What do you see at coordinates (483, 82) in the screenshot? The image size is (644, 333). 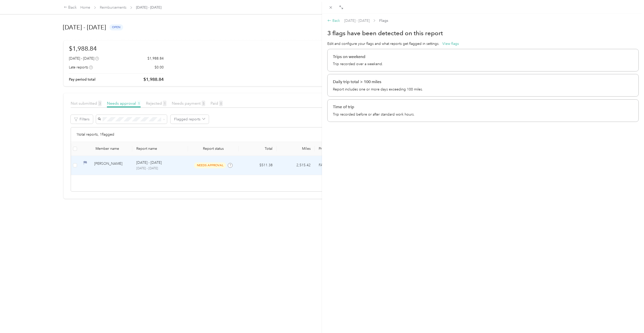 I see `p: Daily trip total > 100 miles` at bounding box center [483, 82].